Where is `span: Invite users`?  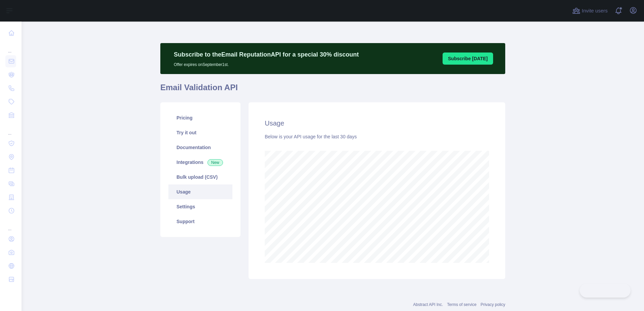 span: Invite users is located at coordinates (595, 11).